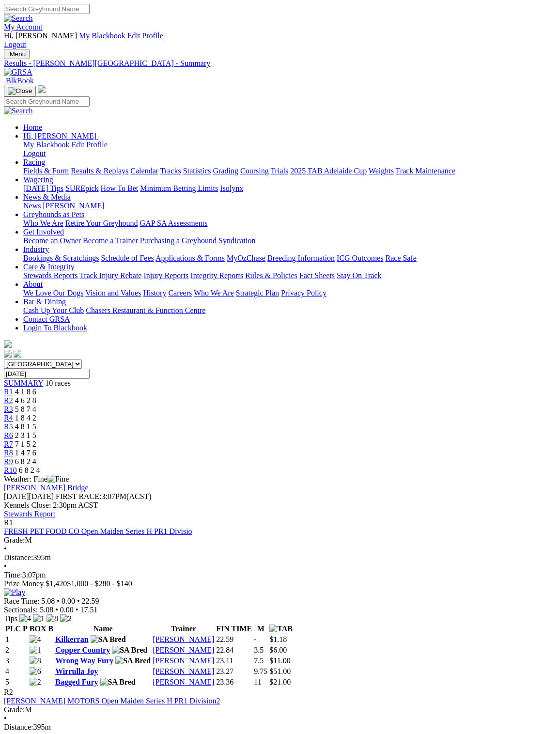  I want to click on span: 4 6 2 8, so click(26, 400).